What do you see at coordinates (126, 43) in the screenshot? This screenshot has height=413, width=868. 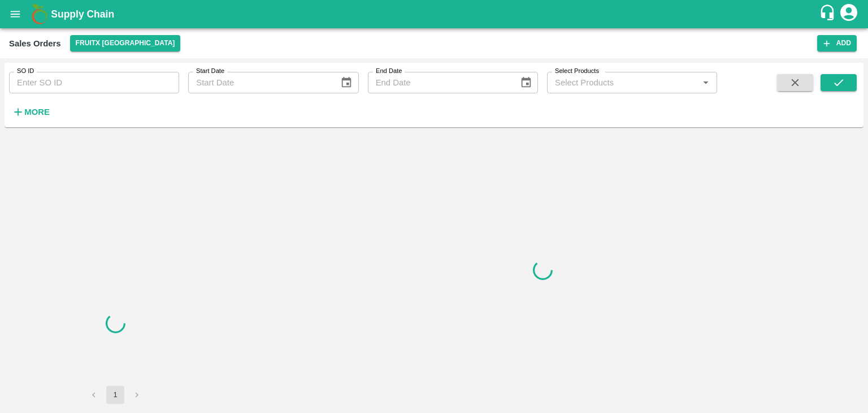 I see `button: Select DC` at bounding box center [126, 43].